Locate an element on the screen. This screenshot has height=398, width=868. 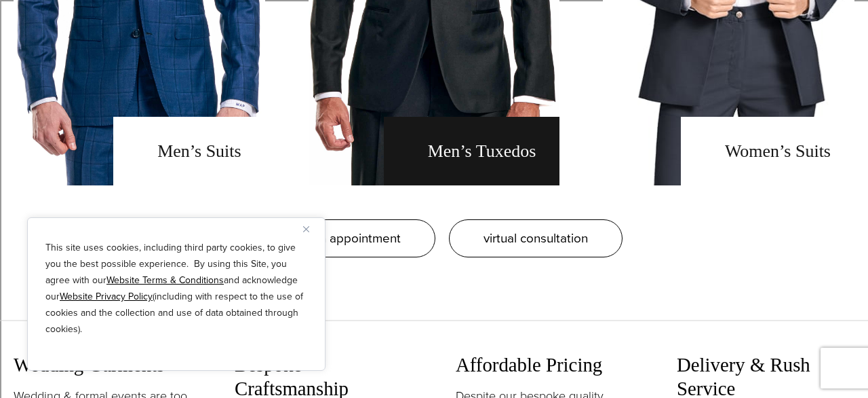
a: book an appointment is located at coordinates (340, 238).